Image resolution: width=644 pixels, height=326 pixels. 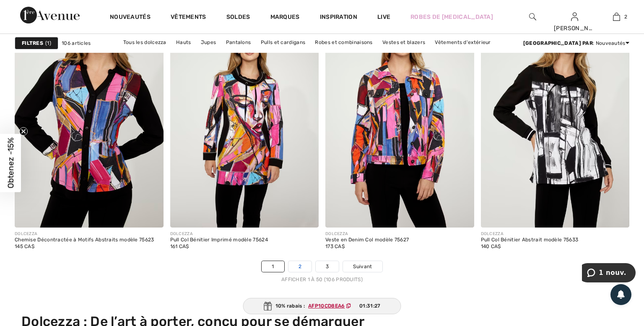 What do you see at coordinates (24, 246) in the screenshot?
I see `span: 145 CA$` at bounding box center [24, 246].